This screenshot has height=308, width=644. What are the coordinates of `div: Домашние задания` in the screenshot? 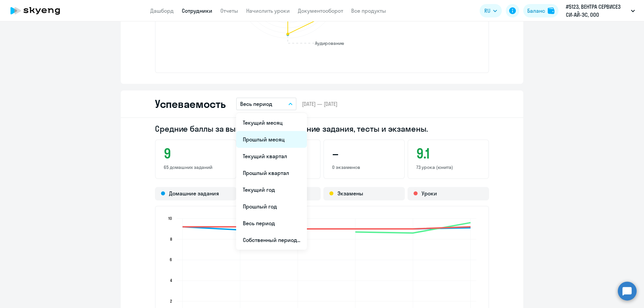 It's located at (195, 194).